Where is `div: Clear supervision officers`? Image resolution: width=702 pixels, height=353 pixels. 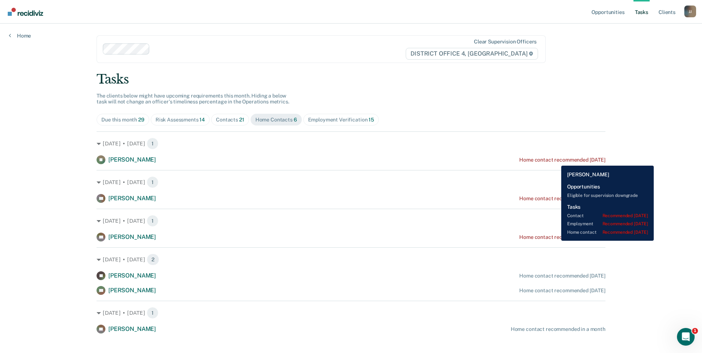
div: Clear supervision officers is located at coordinates (505, 42).